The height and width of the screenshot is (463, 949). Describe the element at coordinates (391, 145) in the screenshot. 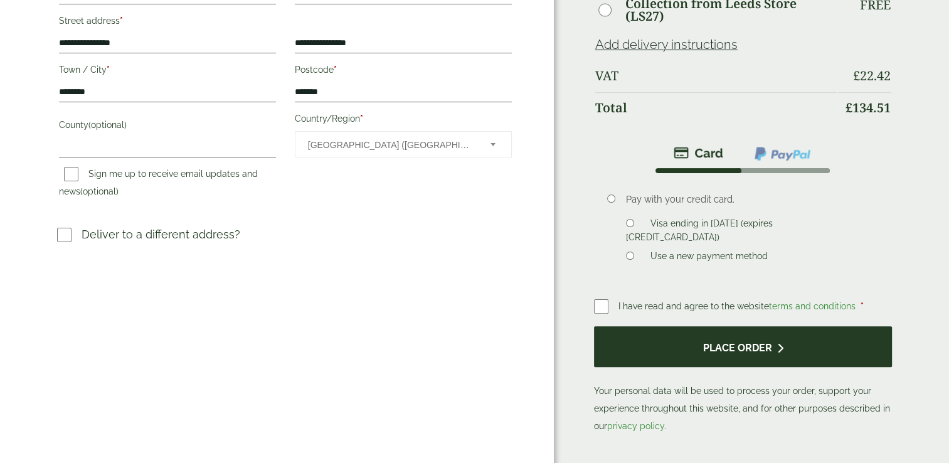

I see `span: United Kingdom (UK)` at that location.